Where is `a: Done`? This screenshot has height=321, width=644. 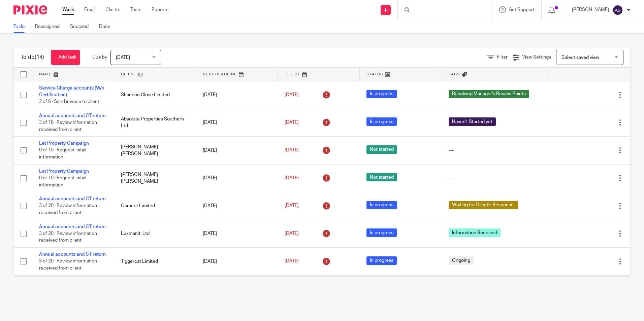 a: Done is located at coordinates (107, 27).